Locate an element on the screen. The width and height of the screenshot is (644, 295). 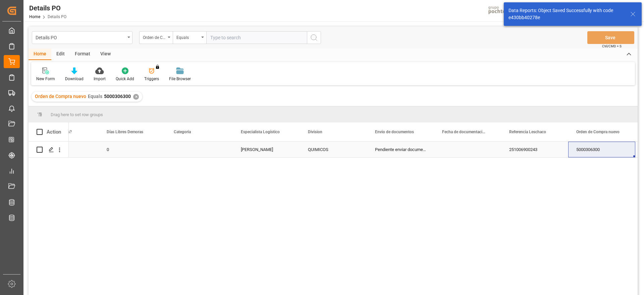
span: Envio de documentos is located at coordinates (394, 132).